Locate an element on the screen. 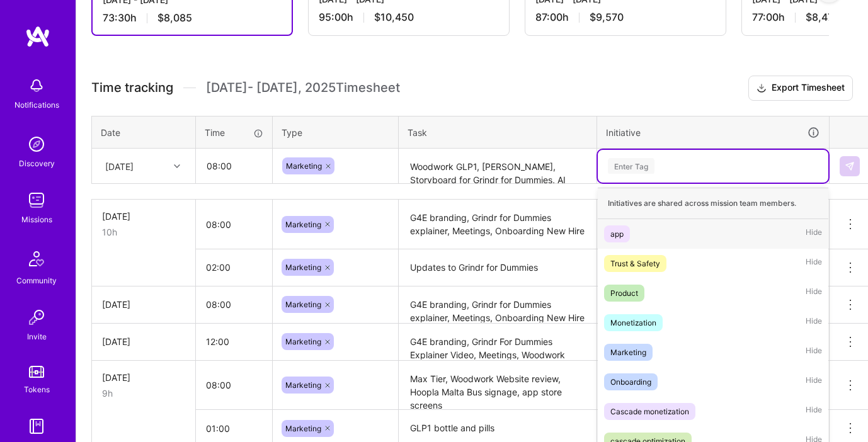 This screenshot has height=442, width=868. div: Onboarding is located at coordinates (630, 382).